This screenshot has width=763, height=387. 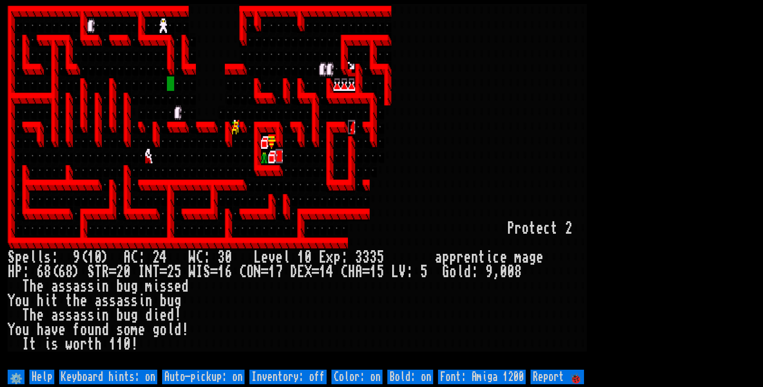 I want to click on div: 7, so click(x=279, y=272).